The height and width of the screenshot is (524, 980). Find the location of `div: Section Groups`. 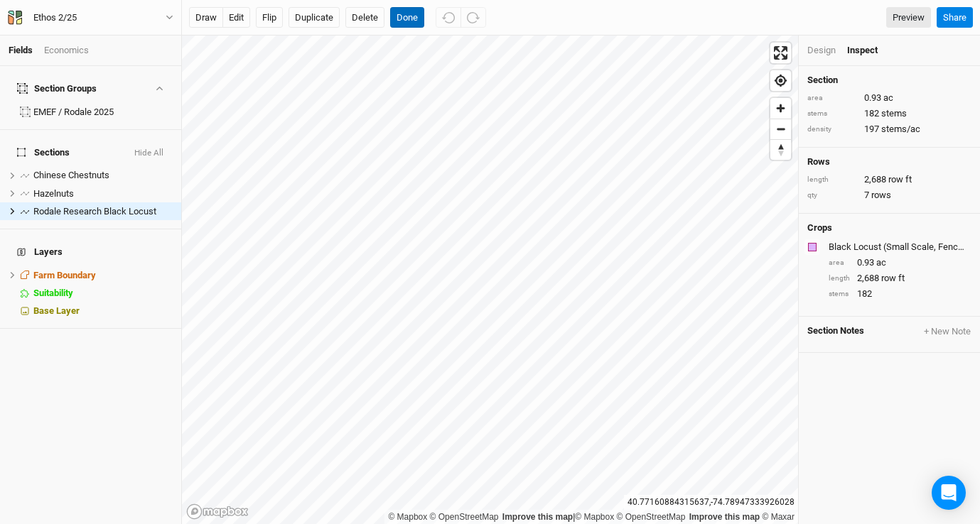

div: Section Groups is located at coordinates (57, 89).